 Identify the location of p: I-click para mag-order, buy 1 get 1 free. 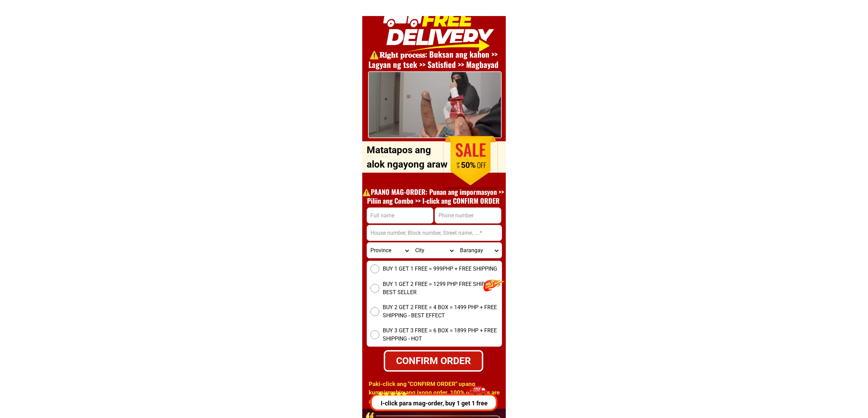
(432, 403).